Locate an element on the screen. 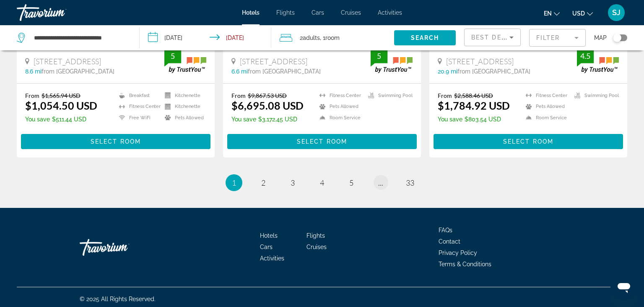 The height and width of the screenshot is (307, 644). span: Map is located at coordinates (601, 38).